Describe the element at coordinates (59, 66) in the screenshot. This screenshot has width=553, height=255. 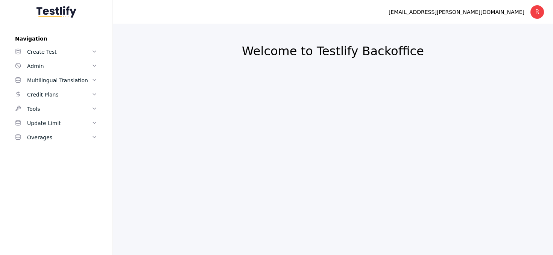
I see `div: Admin` at that location.